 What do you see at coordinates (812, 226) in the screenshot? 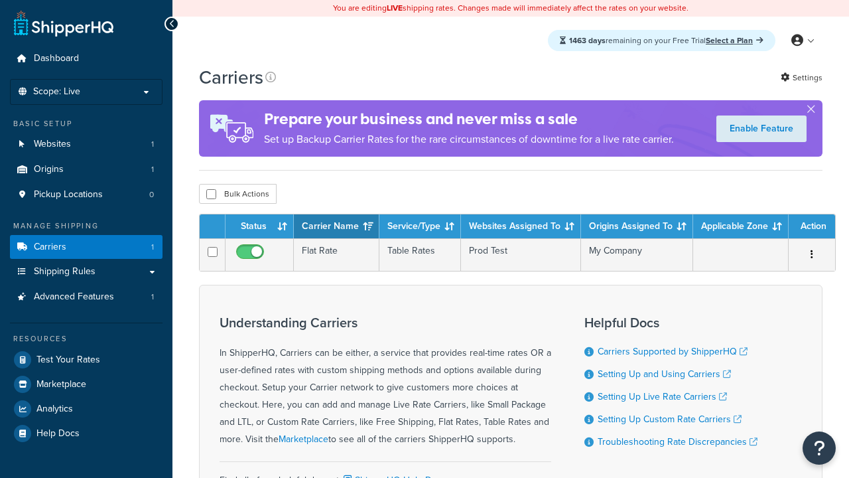
I see `th: Action` at bounding box center [812, 226].